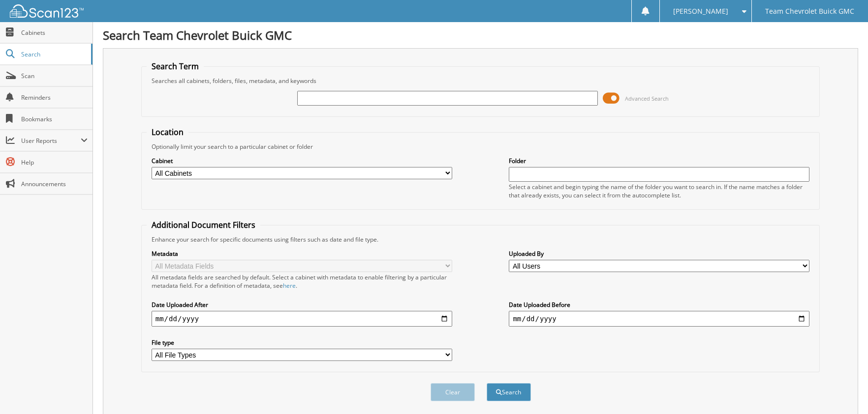  What do you see at coordinates (659, 253) in the screenshot?
I see `label: Uploaded By` at bounding box center [659, 253].